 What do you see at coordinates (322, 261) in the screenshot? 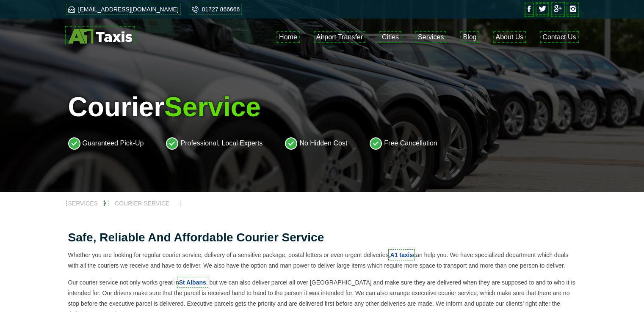
I see `p: Whether you are looking for regular courier service, delivery of a sensitive package, postal lett...` at bounding box center [322, 261].